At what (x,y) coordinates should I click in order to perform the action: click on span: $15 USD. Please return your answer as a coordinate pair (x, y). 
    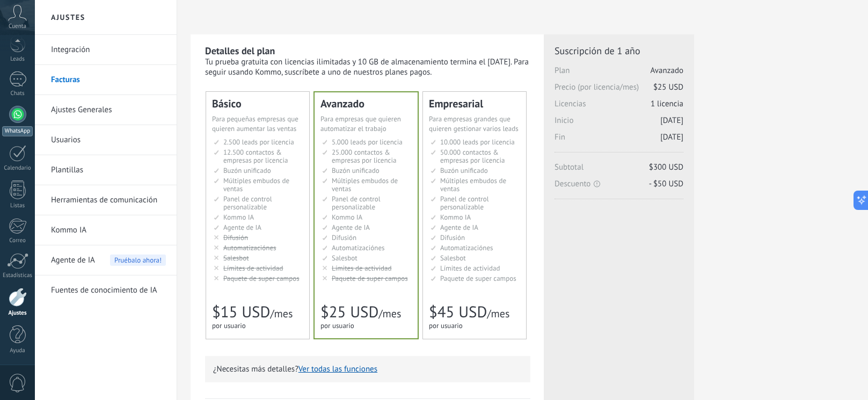
    Looking at the image, I should click on (241, 312).